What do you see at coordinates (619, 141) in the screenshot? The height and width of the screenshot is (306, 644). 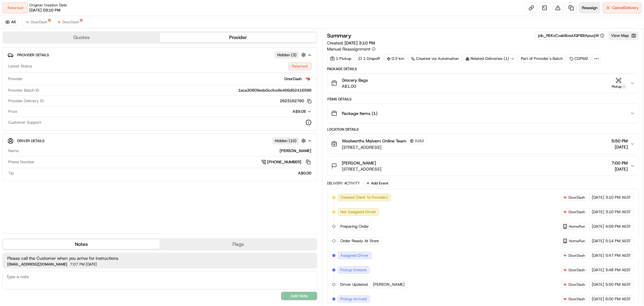 I see `span: 5:50 PM` at bounding box center [619, 141].